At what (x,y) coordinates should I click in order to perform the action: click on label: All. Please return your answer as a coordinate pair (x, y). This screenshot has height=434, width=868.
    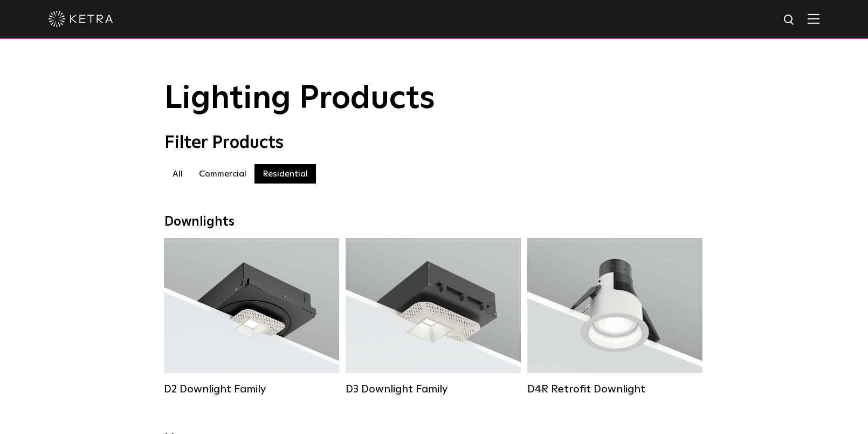
    Looking at the image, I should click on (177, 174).